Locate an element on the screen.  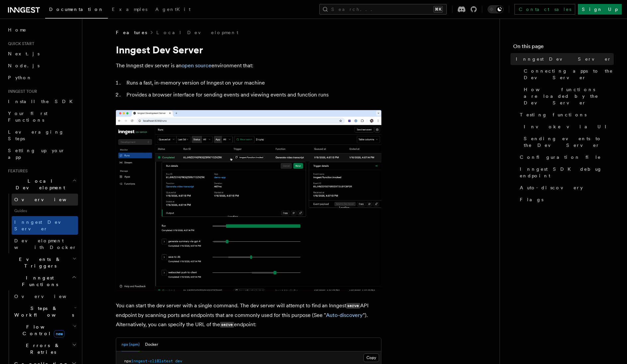
span: Inngest tour is located at coordinates (21, 92).